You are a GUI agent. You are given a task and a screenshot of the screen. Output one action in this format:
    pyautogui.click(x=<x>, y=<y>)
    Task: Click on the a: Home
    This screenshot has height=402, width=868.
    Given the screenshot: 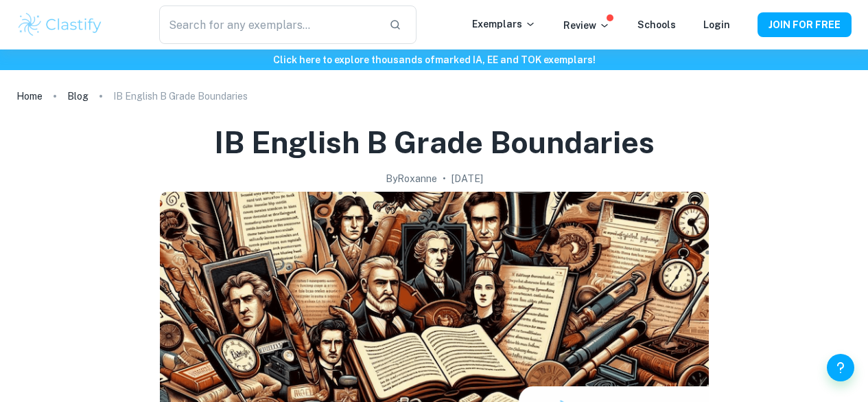 What is the action you would take?
    pyautogui.click(x=29, y=96)
    